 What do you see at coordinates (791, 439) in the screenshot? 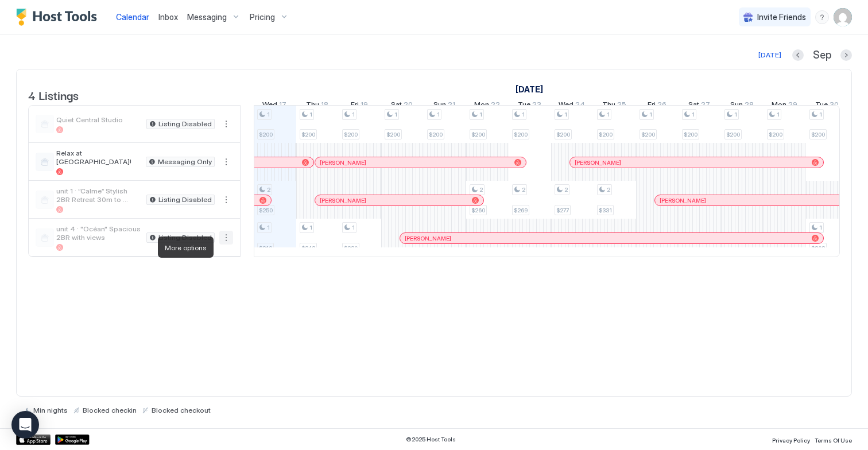
I see `a: Privacy Policy` at bounding box center [791, 439].